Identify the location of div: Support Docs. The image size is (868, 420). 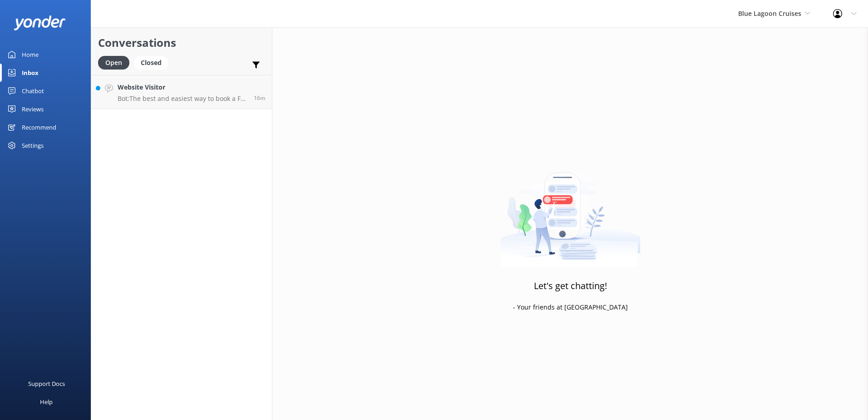
(46, 384).